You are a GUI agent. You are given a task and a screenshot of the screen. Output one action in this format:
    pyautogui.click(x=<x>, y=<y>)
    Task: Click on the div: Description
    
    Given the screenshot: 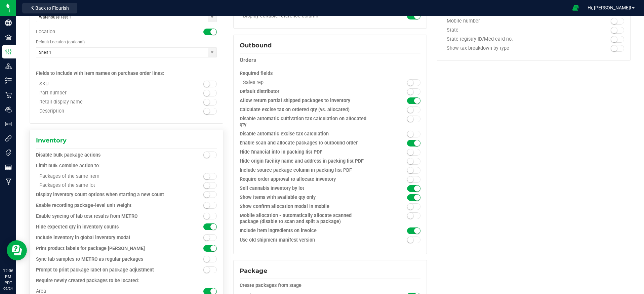 What is the action you would take?
    pyautogui.click(x=104, y=111)
    